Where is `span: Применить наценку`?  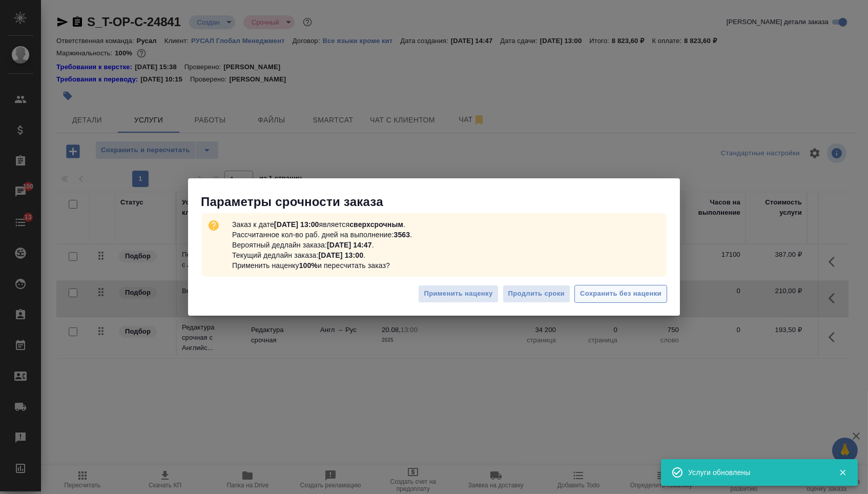 span: Применить наценку is located at coordinates (458, 294).